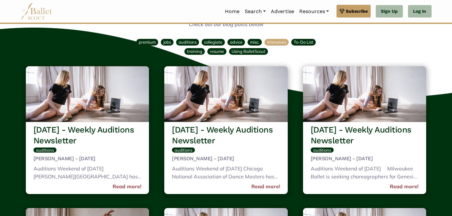 The width and height of the screenshot is (452, 216). I want to click on span: Subscribe, so click(356, 11).